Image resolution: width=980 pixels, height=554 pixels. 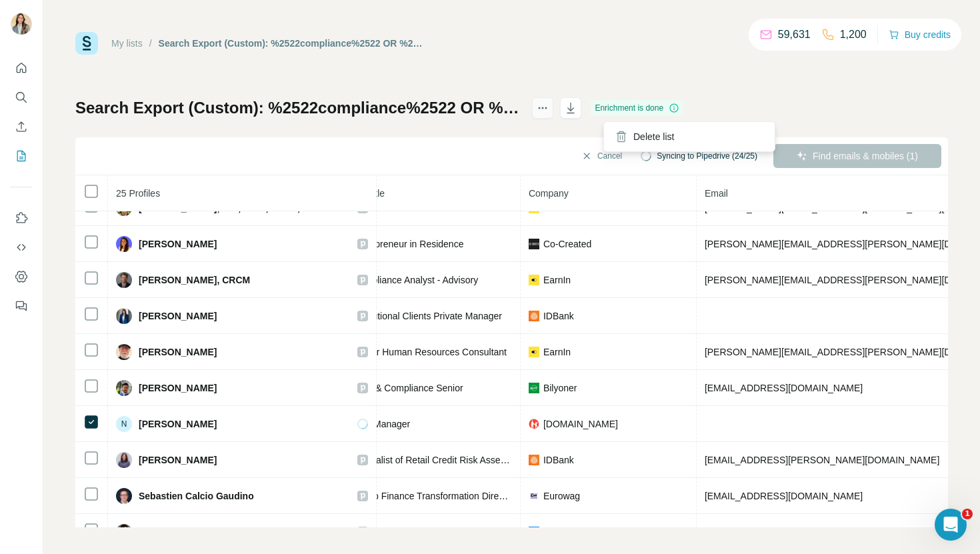 I want to click on button: Feedback, so click(x=21, y=306).